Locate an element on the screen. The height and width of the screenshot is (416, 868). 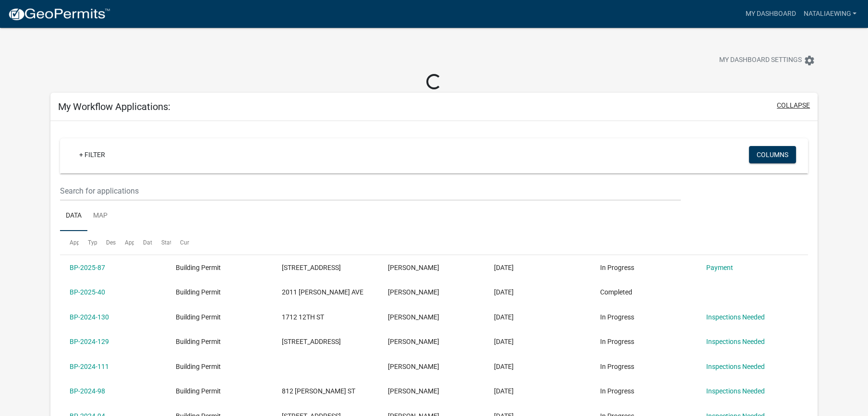
span: 1712 12TH ST is located at coordinates (303, 317).